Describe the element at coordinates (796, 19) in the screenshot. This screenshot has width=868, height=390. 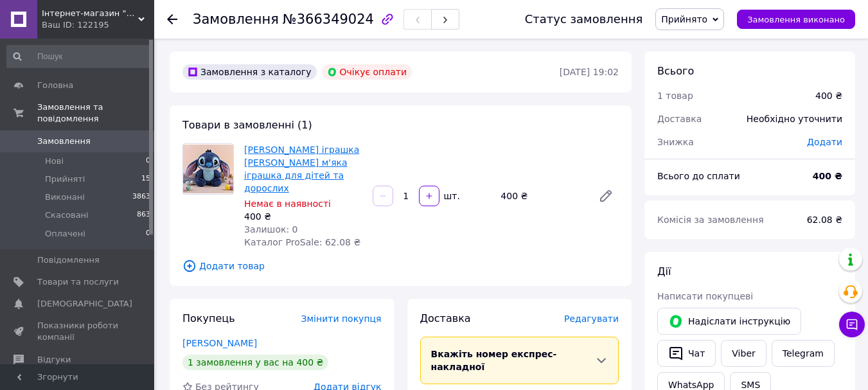
I see `span: Замовлення виконано` at that location.